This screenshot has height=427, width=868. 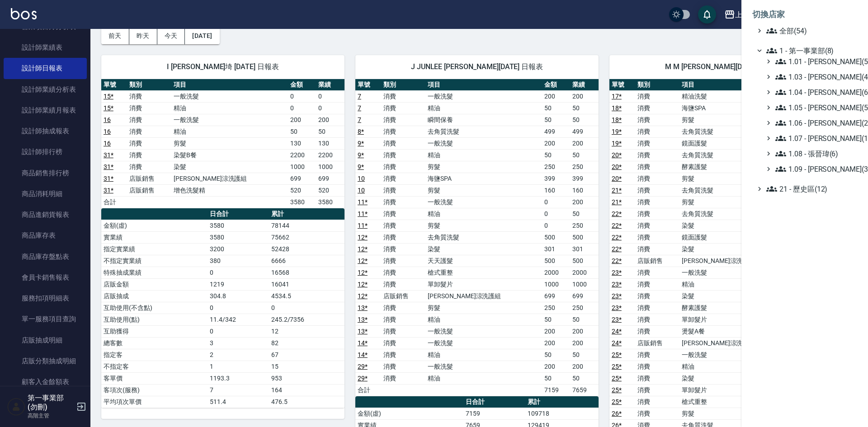 I want to click on span: 全部(54), so click(x=810, y=31).